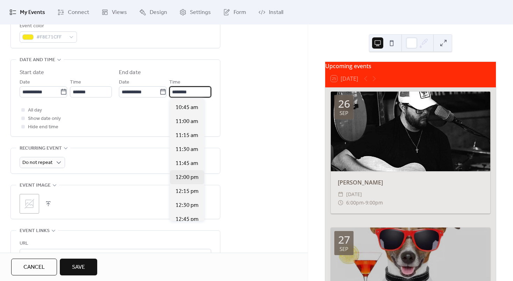 Image resolution: width=513 pixels, height=281 pixels. Describe the element at coordinates (201, 13) in the screenshot. I see `span: Settings` at that location.